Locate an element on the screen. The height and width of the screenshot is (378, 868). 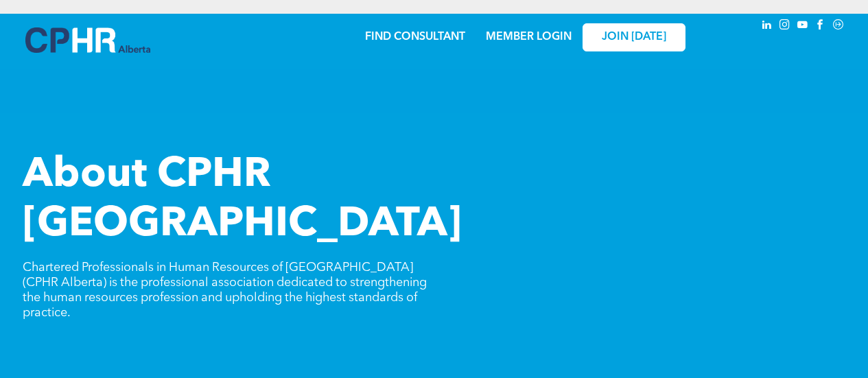
a: facebook is located at coordinates (821, 26).